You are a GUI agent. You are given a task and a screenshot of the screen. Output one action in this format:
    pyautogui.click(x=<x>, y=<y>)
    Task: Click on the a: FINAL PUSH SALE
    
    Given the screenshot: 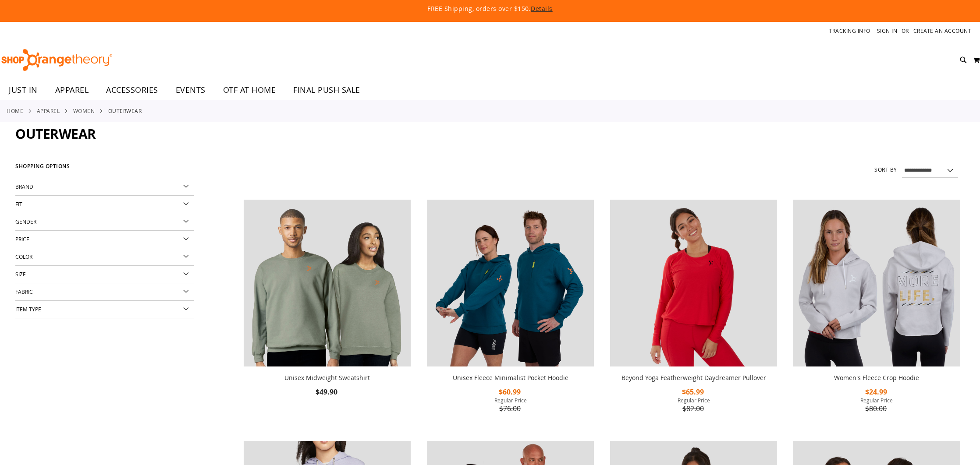 What is the action you would take?
    pyautogui.click(x=326, y=91)
    